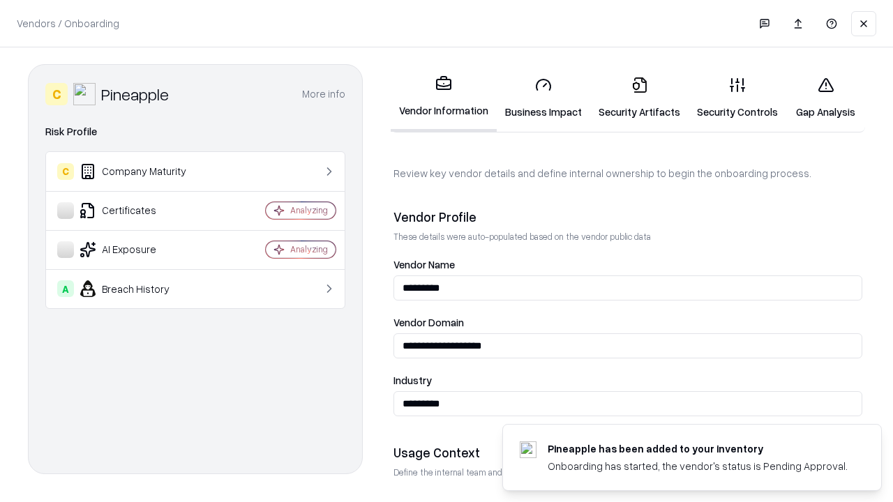  Describe the element at coordinates (628, 264) in the screenshot. I see `label: Vendor Name` at that location.